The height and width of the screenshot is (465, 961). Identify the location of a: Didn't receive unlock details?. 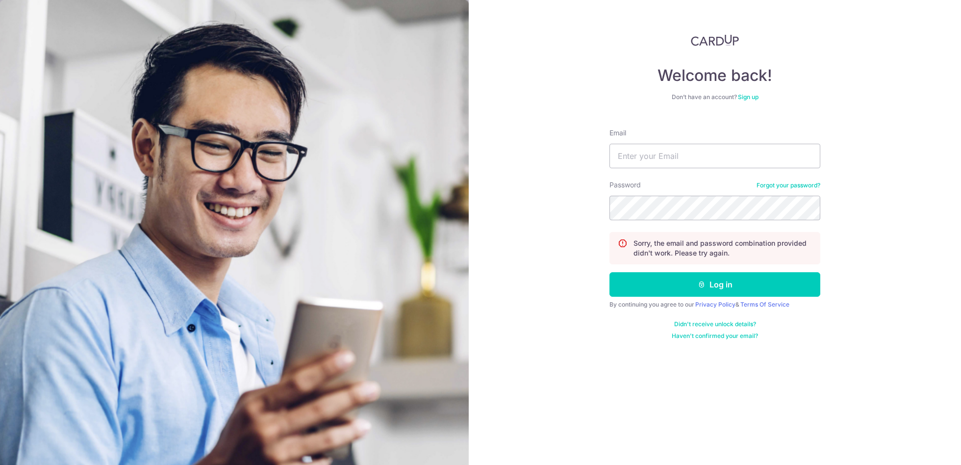
(715, 324).